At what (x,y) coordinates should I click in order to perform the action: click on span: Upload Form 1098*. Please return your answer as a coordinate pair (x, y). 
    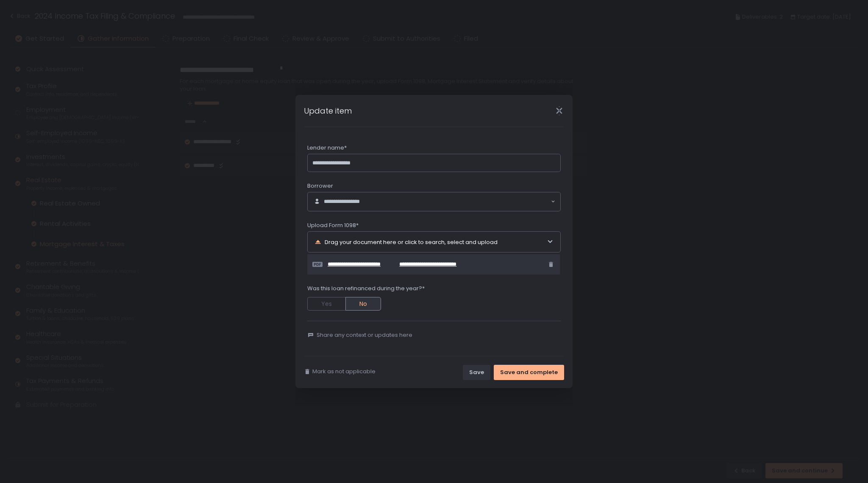
    Looking at the image, I should click on (333, 225).